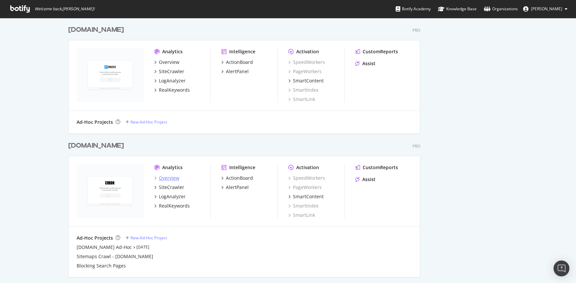 This screenshot has width=576, height=283. I want to click on span: Genevieve Lill, so click(547, 9).